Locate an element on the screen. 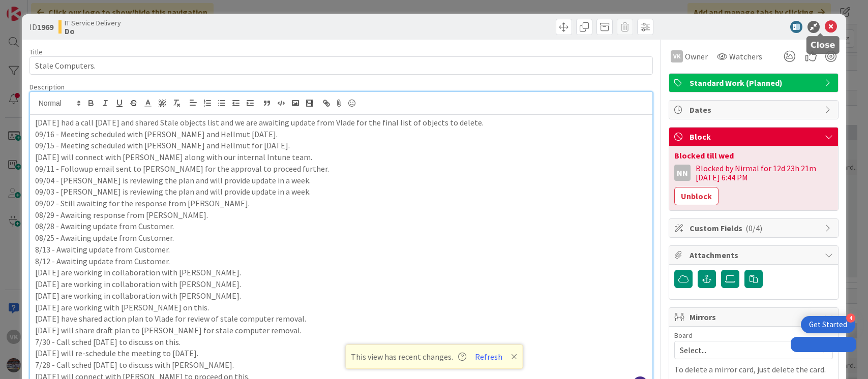 The width and height of the screenshot is (868, 379). p: 8/12 - Awaiting update from Customer. is located at coordinates (341, 261).